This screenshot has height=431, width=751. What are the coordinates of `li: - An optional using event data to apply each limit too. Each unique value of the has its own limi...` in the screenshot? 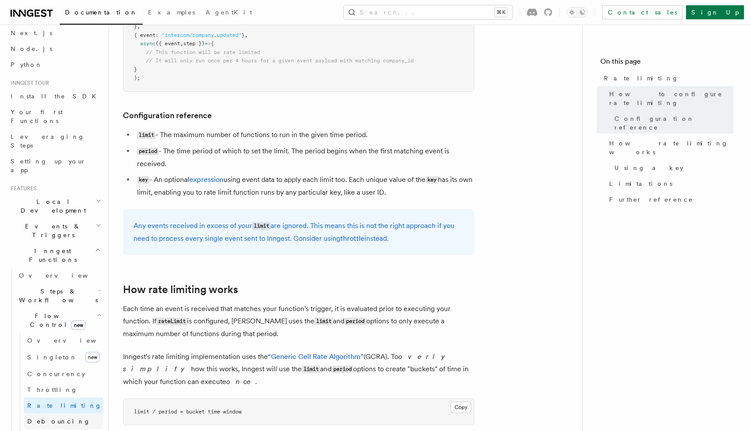 It's located at (304, 186).